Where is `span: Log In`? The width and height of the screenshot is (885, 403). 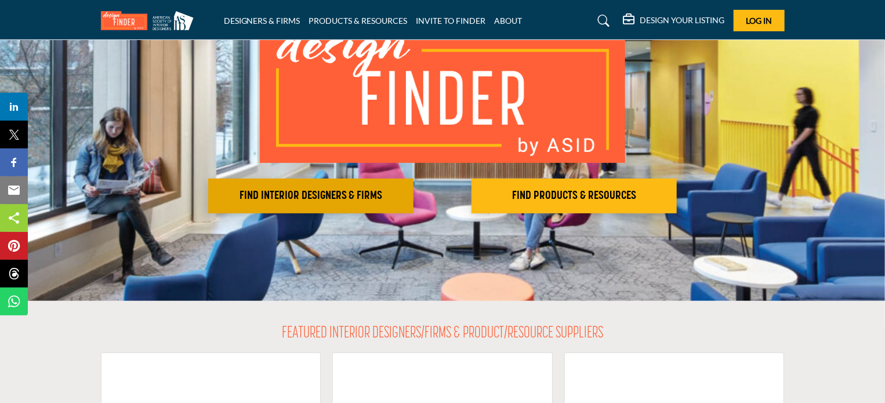
span: Log In is located at coordinates (759, 20).